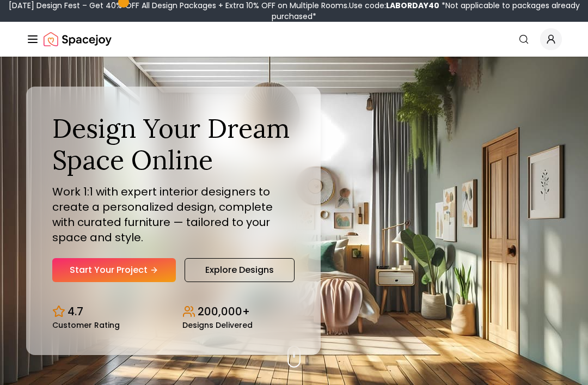 This screenshot has height=385, width=588. Describe the element at coordinates (224, 312) in the screenshot. I see `p: 200,000+` at that location.